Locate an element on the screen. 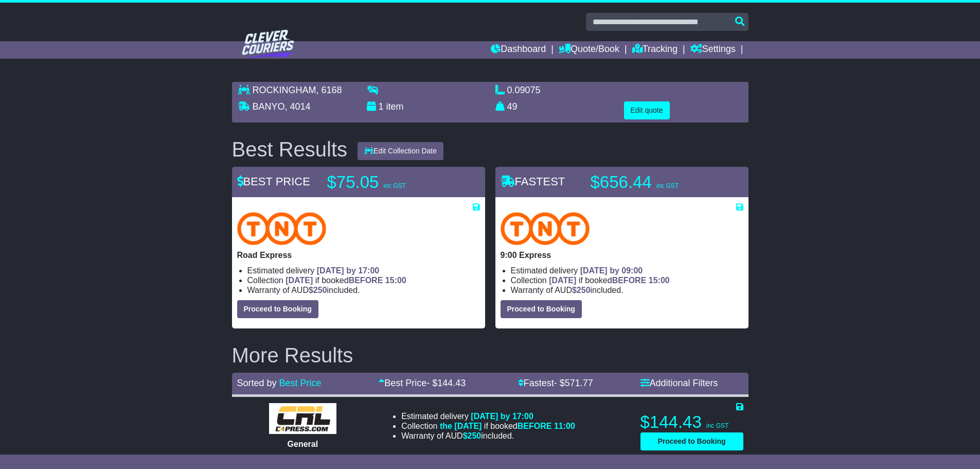 This screenshot has height=469, width=980. a: Best Price- $144.43 is located at coordinates (422, 383).